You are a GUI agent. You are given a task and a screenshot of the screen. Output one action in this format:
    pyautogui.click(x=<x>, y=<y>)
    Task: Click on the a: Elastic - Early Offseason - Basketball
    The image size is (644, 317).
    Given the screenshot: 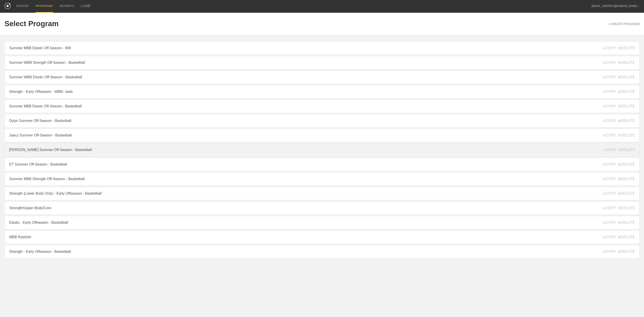 What is the action you would take?
    pyautogui.click(x=322, y=223)
    